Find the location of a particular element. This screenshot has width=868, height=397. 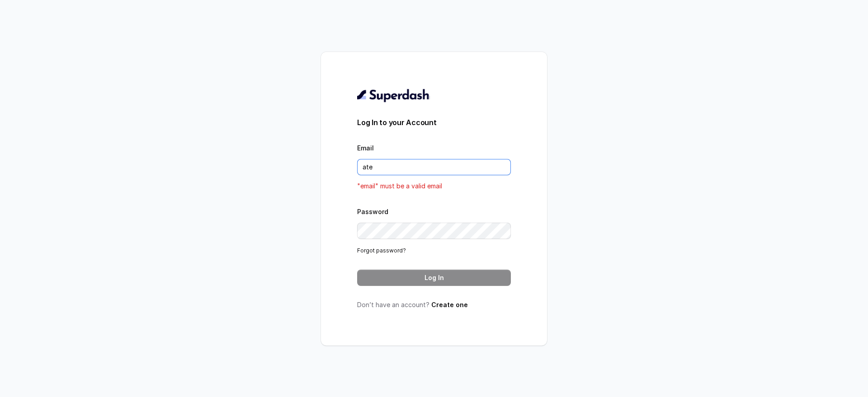

a: Forgot password? is located at coordinates (382, 250).